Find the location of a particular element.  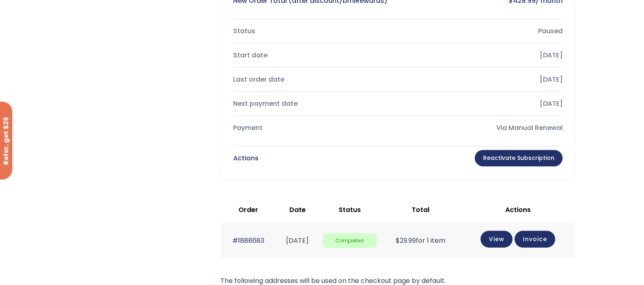

div: Last order date is located at coordinates (312, 80).